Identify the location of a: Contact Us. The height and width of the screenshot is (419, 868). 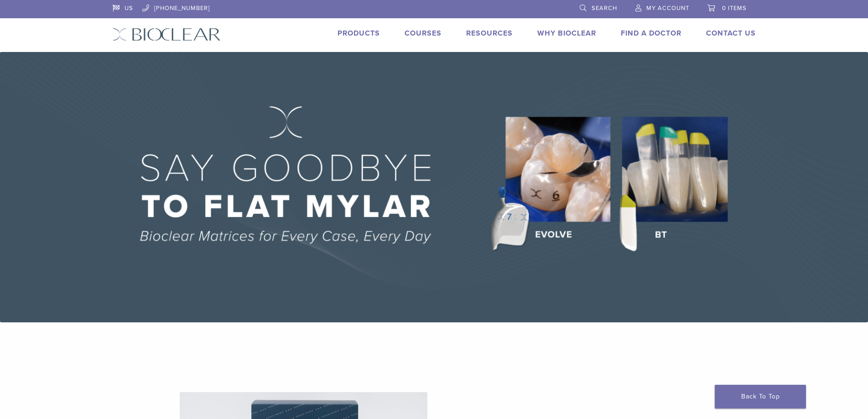
(730, 33).